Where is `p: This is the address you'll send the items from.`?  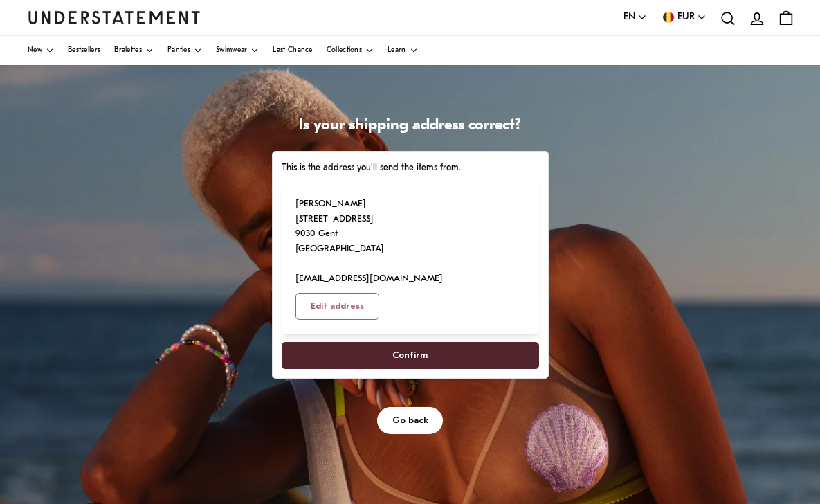 p: This is the address you'll send the items from. is located at coordinates (411, 167).